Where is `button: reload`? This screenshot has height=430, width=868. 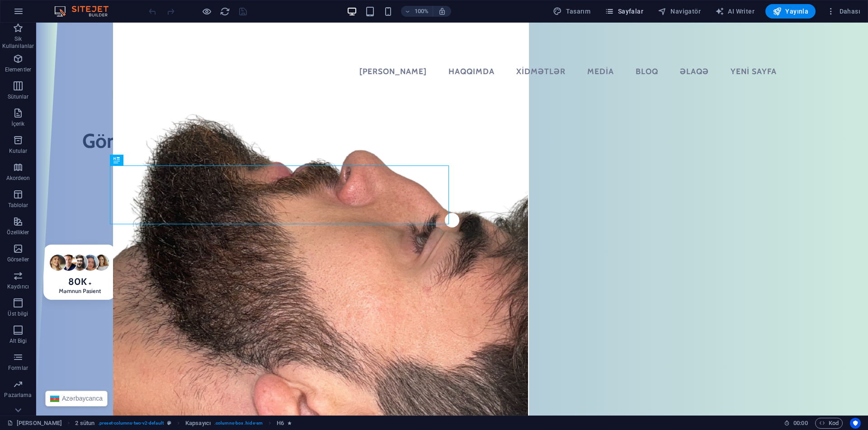 button: reload is located at coordinates (224, 12).